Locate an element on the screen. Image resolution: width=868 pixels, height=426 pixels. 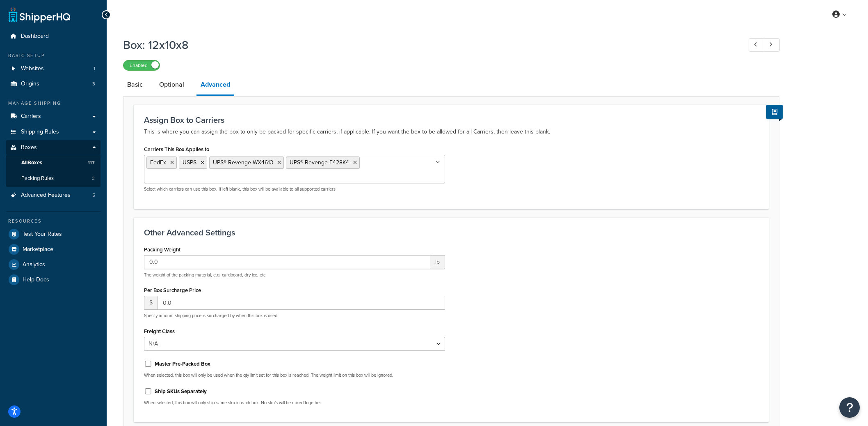
h3: Assign Box to Carriers is located at coordinates (451, 120).